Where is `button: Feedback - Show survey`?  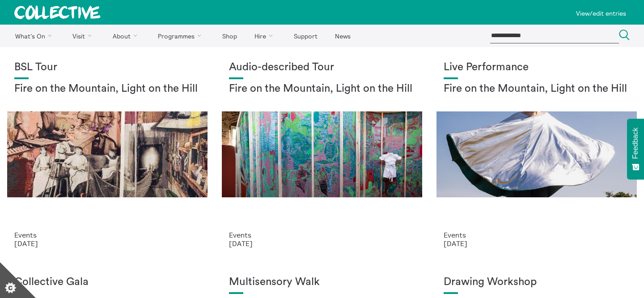
button: Feedback - Show survey is located at coordinates (636, 149).